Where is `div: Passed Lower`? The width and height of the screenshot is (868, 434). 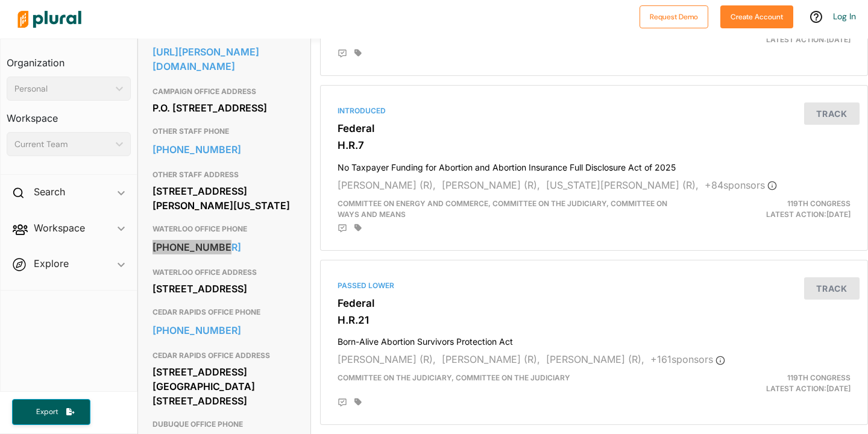 div: Passed Lower is located at coordinates (593, 286).